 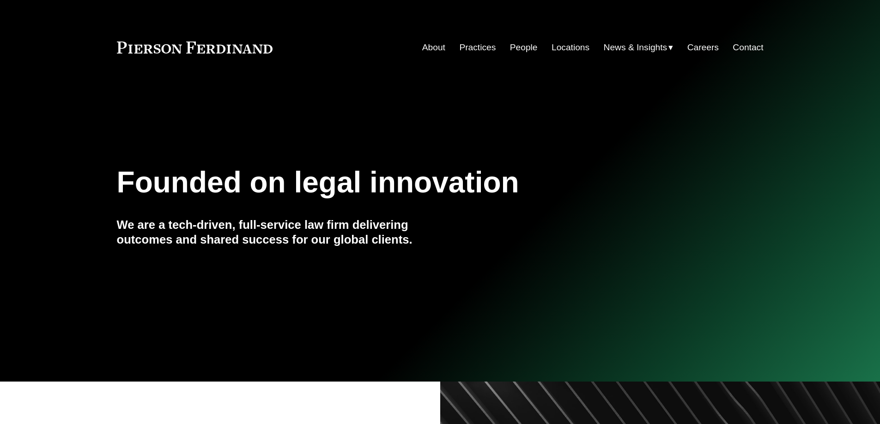 What do you see at coordinates (434, 48) in the screenshot?
I see `a: About` at bounding box center [434, 48].